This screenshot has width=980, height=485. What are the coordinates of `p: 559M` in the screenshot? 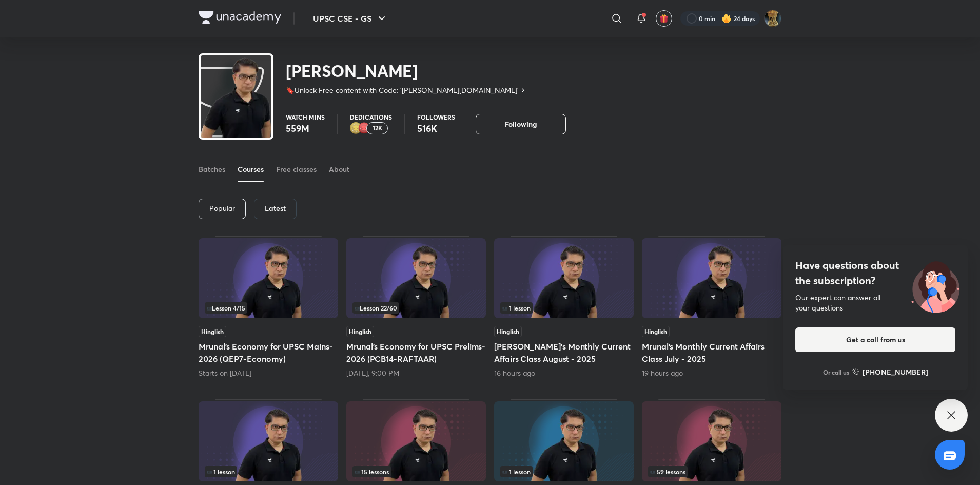 It's located at (305, 128).